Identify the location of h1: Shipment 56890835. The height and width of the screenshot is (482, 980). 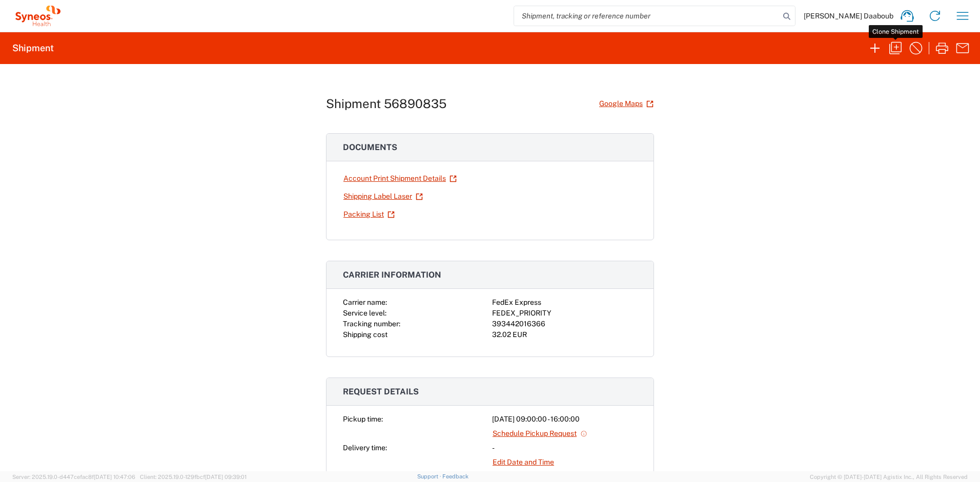
(386, 104).